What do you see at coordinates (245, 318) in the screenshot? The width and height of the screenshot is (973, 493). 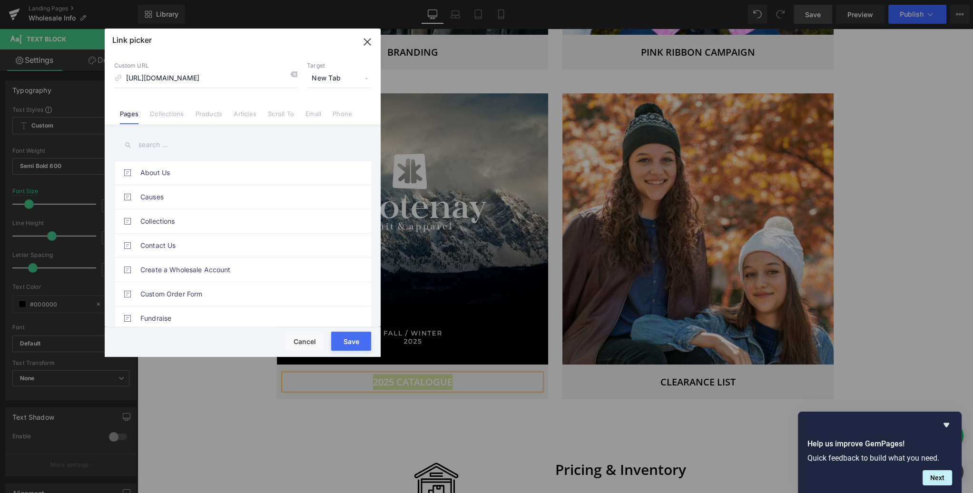 I see `a: Fundraise` at bounding box center [245, 318].